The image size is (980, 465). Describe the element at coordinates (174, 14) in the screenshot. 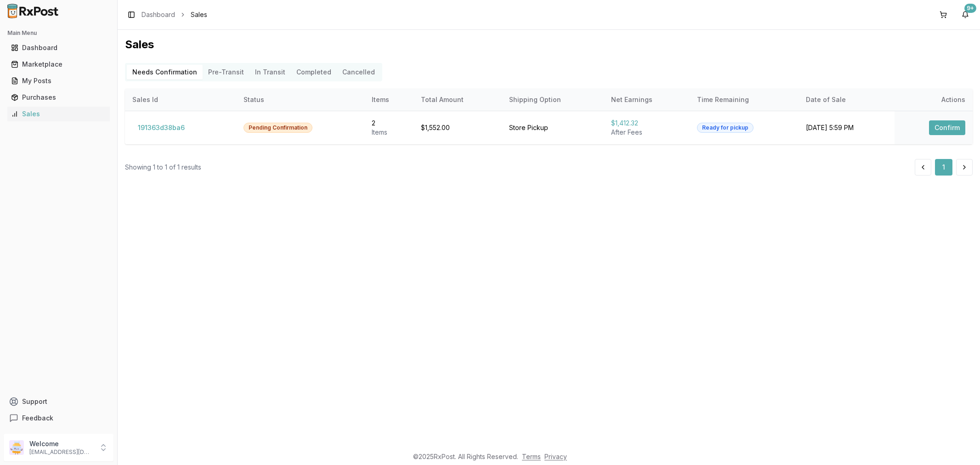

I see `nav: breadcrumb` at that location.